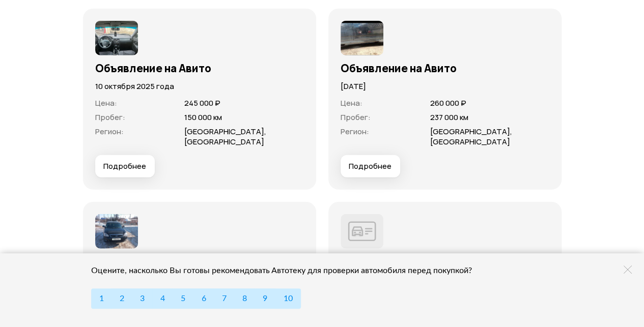  Describe the element at coordinates (142, 298) in the screenshot. I see `button: 3` at that location.